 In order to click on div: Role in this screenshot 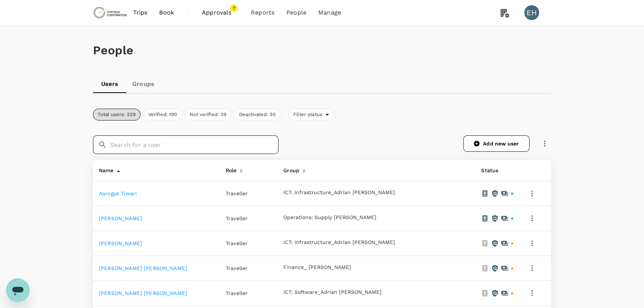, I will do `click(230, 169)`.